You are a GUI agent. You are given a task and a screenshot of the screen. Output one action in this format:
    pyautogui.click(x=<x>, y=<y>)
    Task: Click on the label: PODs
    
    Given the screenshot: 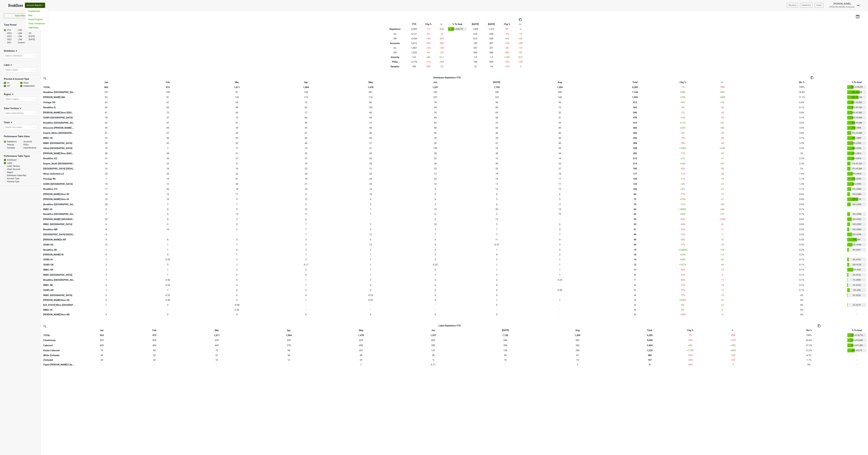 What is the action you would take?
    pyautogui.click(x=26, y=145)
    